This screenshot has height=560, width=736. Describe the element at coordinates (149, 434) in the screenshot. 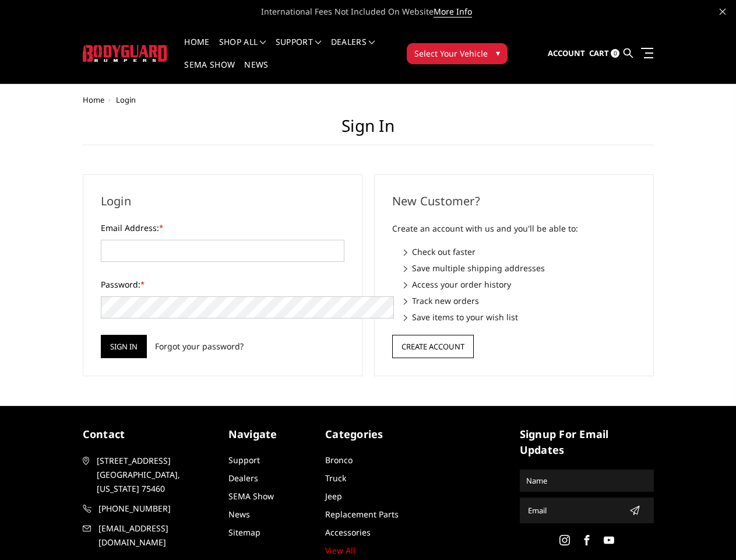

I see `h5: contact` at that location.